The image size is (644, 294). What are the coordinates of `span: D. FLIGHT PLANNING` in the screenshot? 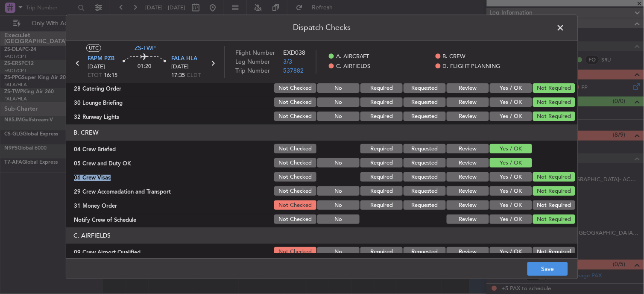 It's located at (471, 67).